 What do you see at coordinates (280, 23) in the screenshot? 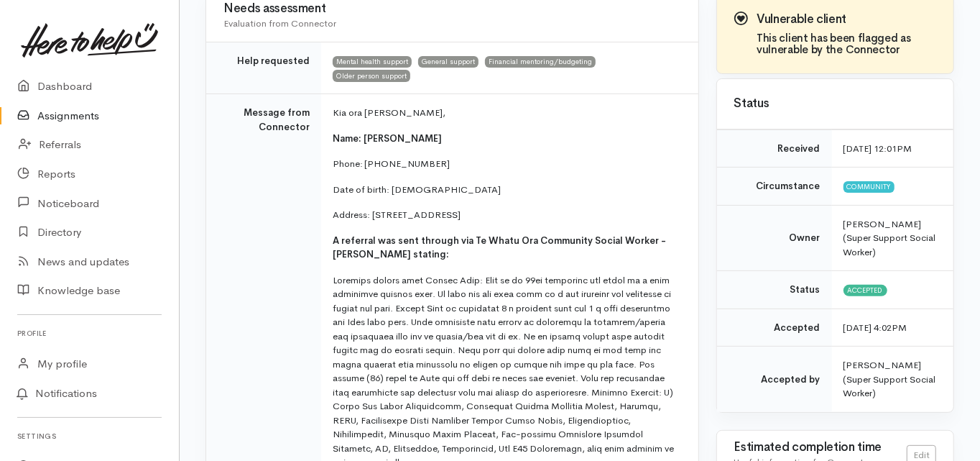
I see `span: Evaluation from Connector` at bounding box center [280, 23].